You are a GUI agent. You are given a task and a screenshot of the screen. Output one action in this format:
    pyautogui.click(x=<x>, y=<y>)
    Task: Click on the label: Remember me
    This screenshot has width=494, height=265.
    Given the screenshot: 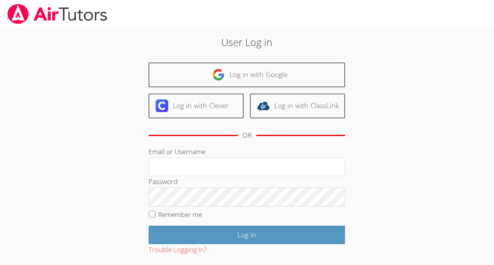 What is the action you would take?
    pyautogui.click(x=180, y=214)
    